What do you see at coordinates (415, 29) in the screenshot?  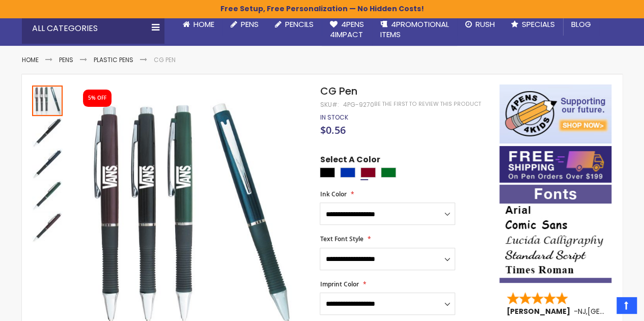 I see `span: 4PROMOTIONAL ITEMS` at bounding box center [415, 29].